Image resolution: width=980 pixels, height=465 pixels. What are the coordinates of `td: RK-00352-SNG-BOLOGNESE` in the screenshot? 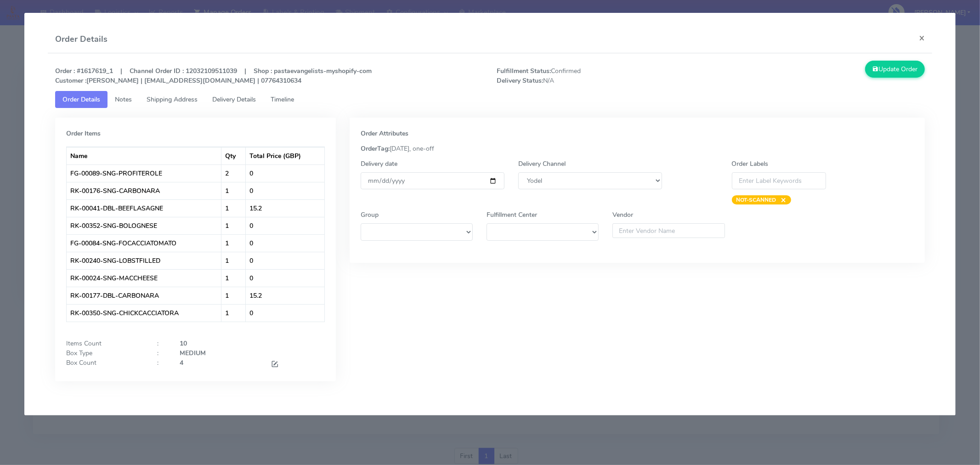 It's located at (144, 226).